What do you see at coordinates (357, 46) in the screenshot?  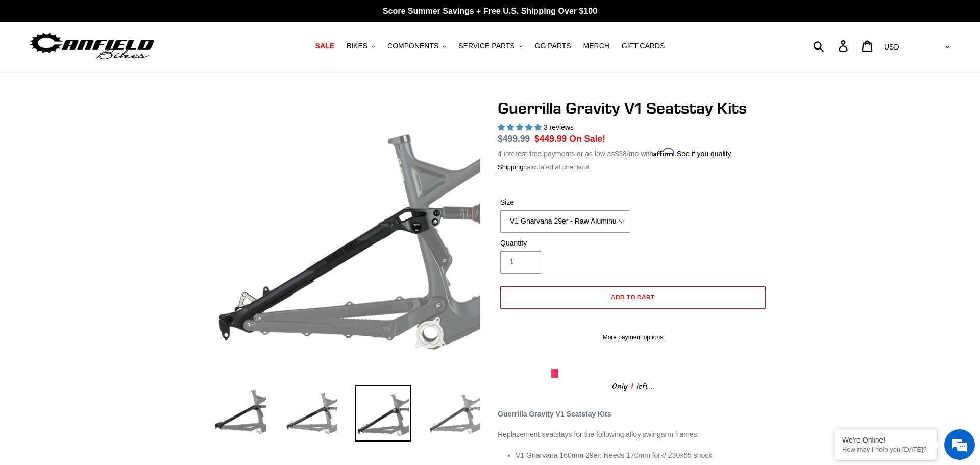 I see `span: BIKES` at bounding box center [357, 46].